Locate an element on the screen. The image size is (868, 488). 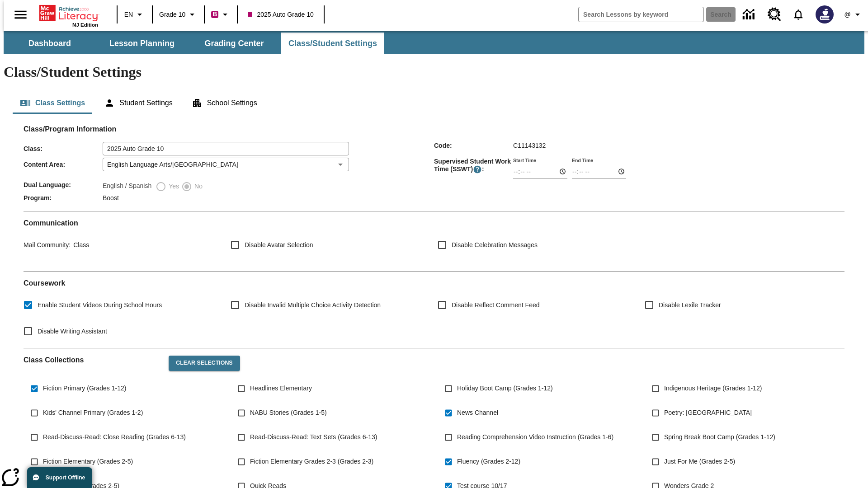
span: Supervised Student Work Time (SSWT) : is located at coordinates (473, 166).